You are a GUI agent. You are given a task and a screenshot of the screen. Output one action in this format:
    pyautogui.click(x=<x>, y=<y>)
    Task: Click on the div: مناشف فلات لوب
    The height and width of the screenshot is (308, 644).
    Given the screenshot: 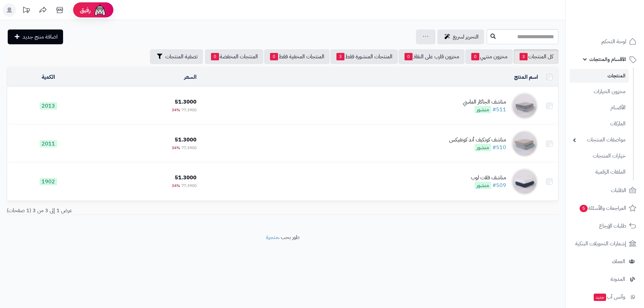 What is the action you would take?
    pyautogui.click(x=489, y=178)
    